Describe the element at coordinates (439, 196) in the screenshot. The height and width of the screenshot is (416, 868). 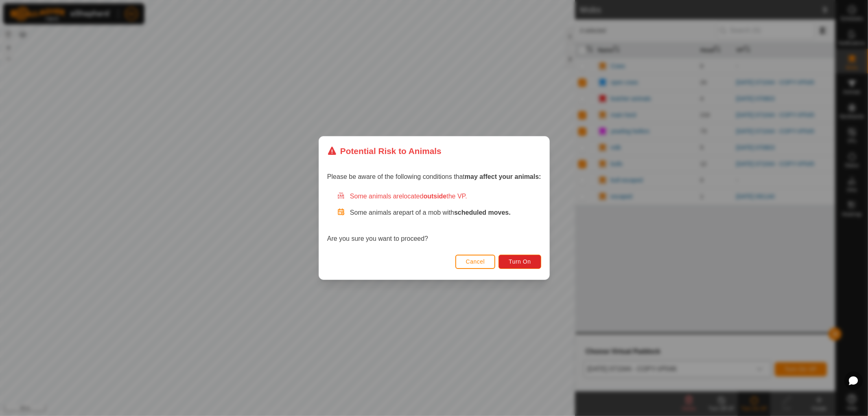
I see `div: Some animals are` at that location.